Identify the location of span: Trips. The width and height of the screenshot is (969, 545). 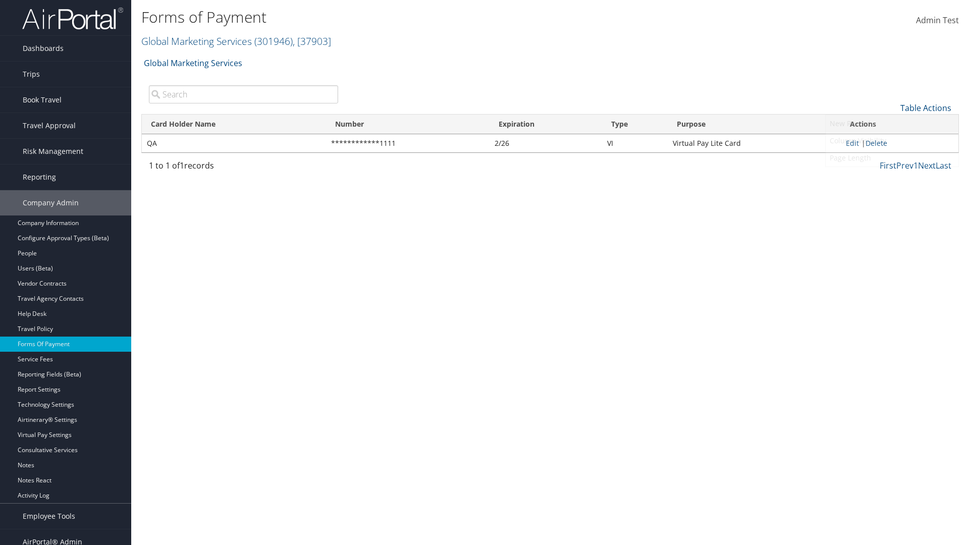
(31, 74).